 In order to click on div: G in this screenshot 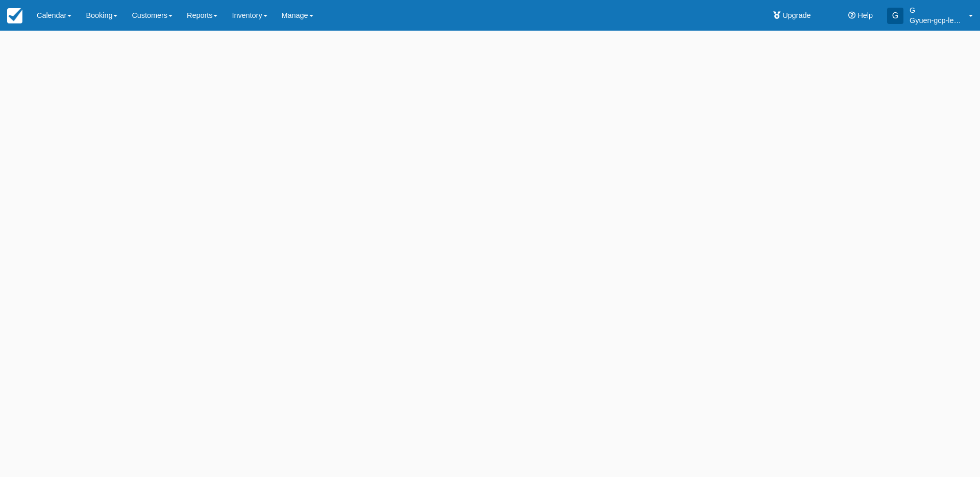, I will do `click(895, 16)`.